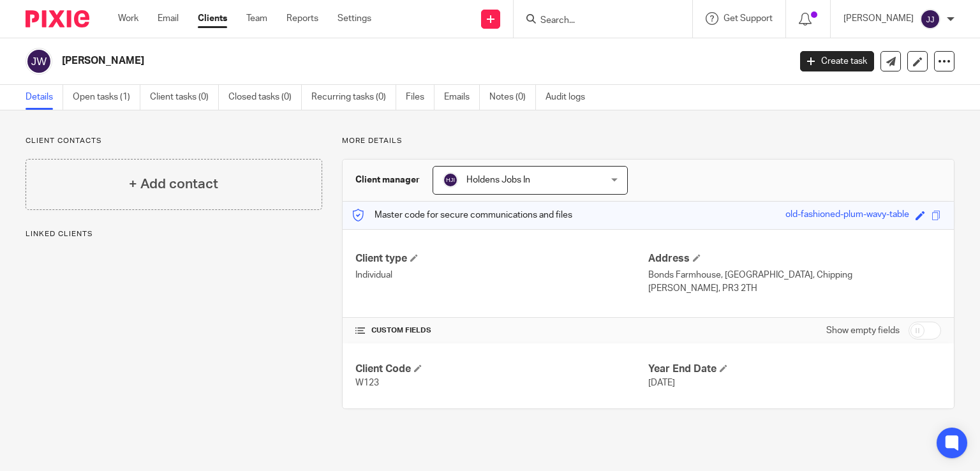 The width and height of the screenshot is (980, 471). I want to click on a: Emails, so click(462, 97).